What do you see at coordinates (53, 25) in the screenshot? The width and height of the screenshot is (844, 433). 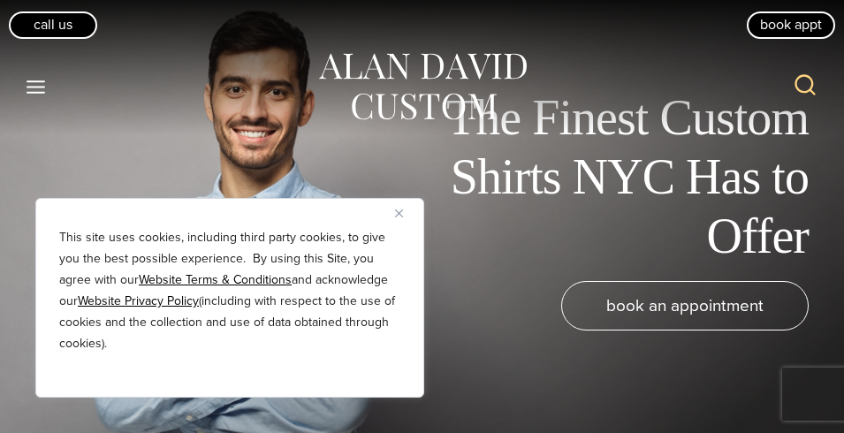 I see `a: Call Us` at bounding box center [53, 25].